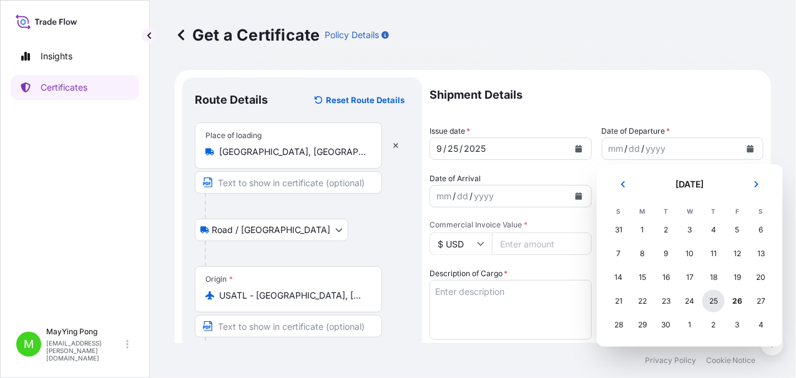 The height and width of the screenshot is (378, 796). What do you see at coordinates (619, 277) in the screenshot?
I see `div: Sunday, September 14, 2025` at bounding box center [619, 277].